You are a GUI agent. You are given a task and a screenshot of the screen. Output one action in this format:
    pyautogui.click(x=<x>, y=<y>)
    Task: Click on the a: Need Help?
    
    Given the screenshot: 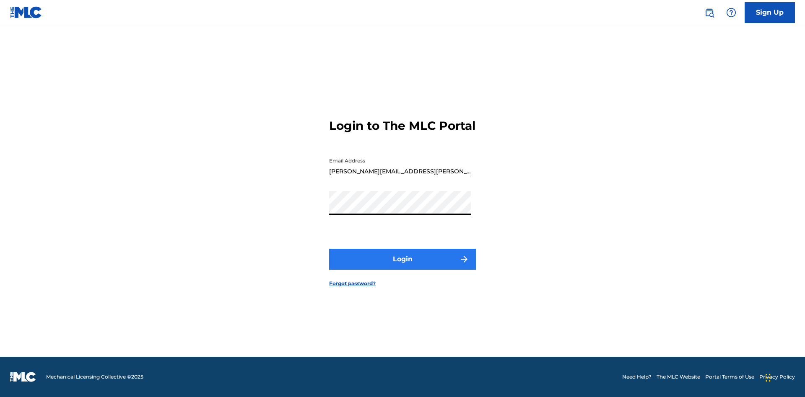 What is the action you would take?
    pyautogui.click(x=637, y=377)
    